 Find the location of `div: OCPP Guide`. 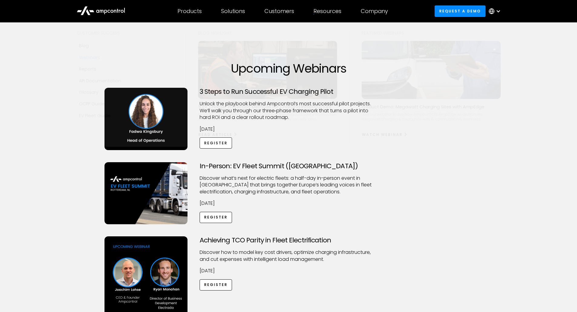

div: OCPP Guide is located at coordinates (92, 104).